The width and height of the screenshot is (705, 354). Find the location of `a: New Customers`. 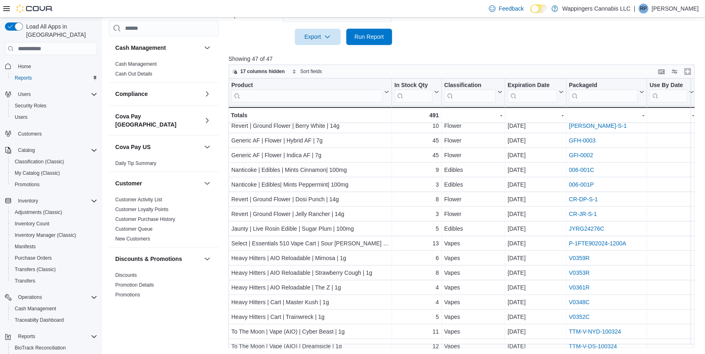

a: New Customers is located at coordinates (132, 239).